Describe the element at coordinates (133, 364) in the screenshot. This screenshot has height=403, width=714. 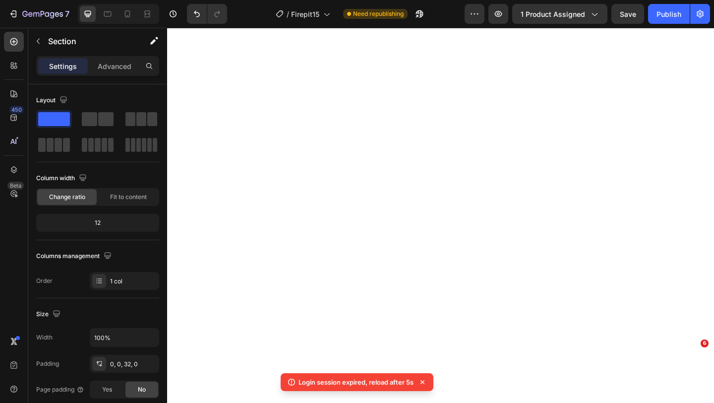
I see `div: 0, 0, 32, 0` at that location.